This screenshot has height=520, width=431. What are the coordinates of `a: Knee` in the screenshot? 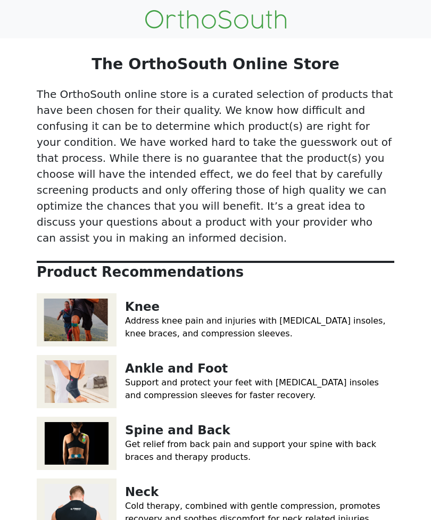 It's located at (142, 307).